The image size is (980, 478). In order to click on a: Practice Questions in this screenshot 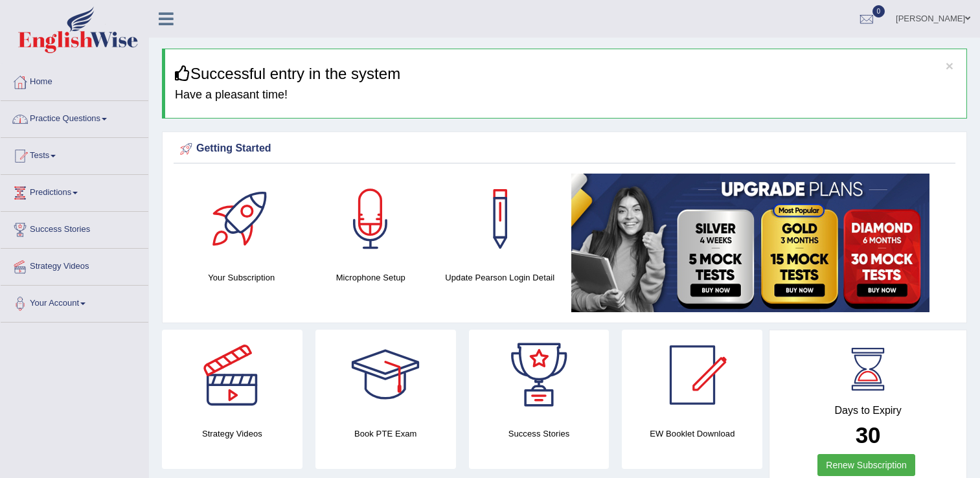, I will do `click(75, 117)`.